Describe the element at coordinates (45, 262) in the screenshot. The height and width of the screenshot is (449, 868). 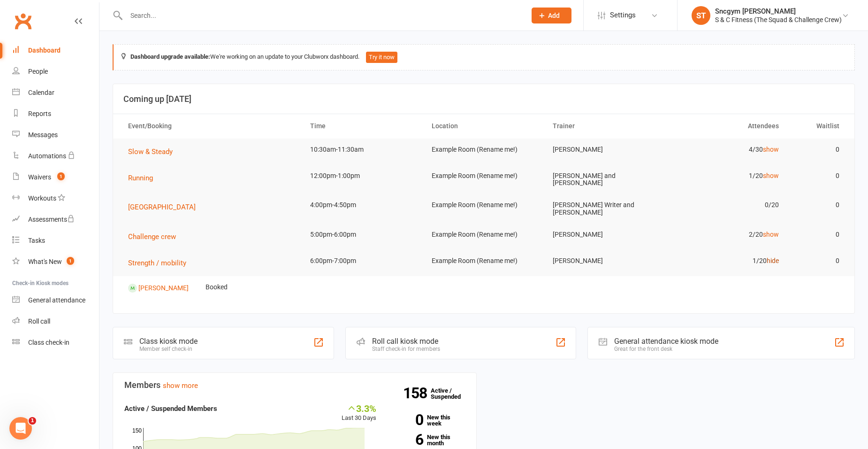
I see `div: What's New` at that location.